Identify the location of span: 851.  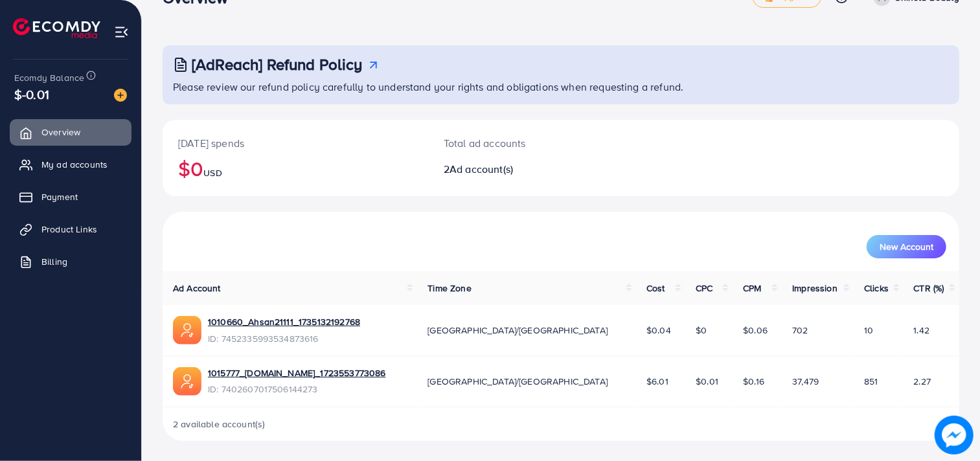
(871, 381).